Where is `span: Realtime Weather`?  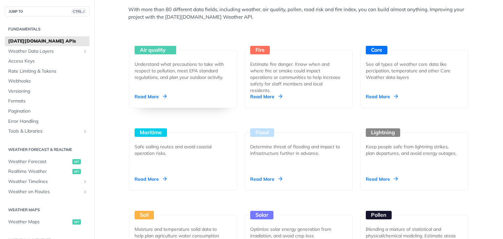 span: Realtime Weather is located at coordinates (39, 172).